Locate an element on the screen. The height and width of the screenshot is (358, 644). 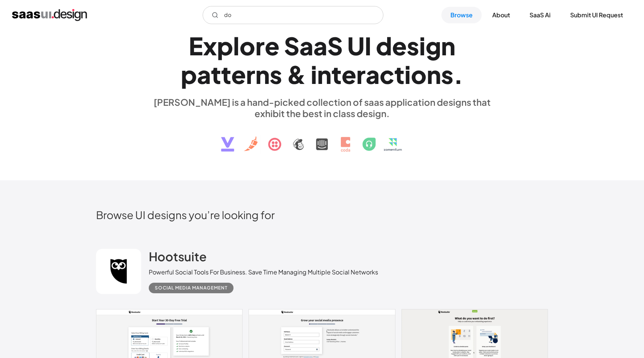
h2: Hootsuite is located at coordinates (178, 256).